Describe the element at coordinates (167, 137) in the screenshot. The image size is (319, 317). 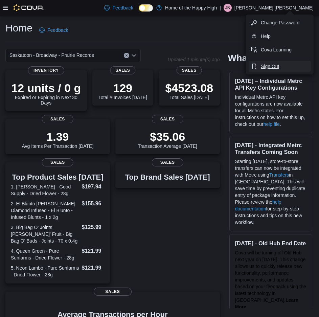
I see `p: $35.06` at that location.